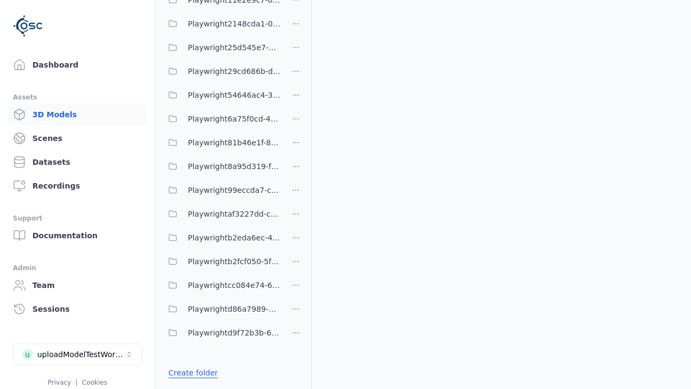 This screenshot has width=691, height=389. Describe the element at coordinates (193, 373) in the screenshot. I see `a: Create folder` at that location.